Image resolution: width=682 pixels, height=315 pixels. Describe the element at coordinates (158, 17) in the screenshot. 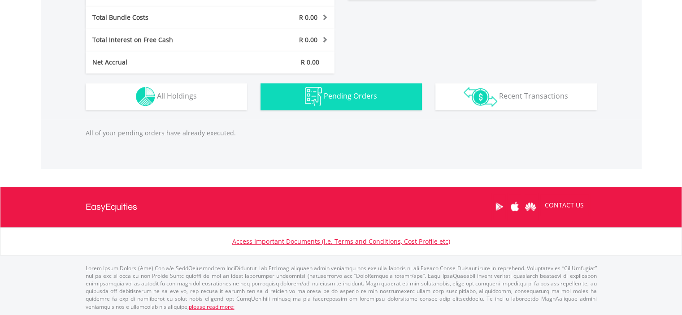

I see `div: Total Bundle Costs` at that location.